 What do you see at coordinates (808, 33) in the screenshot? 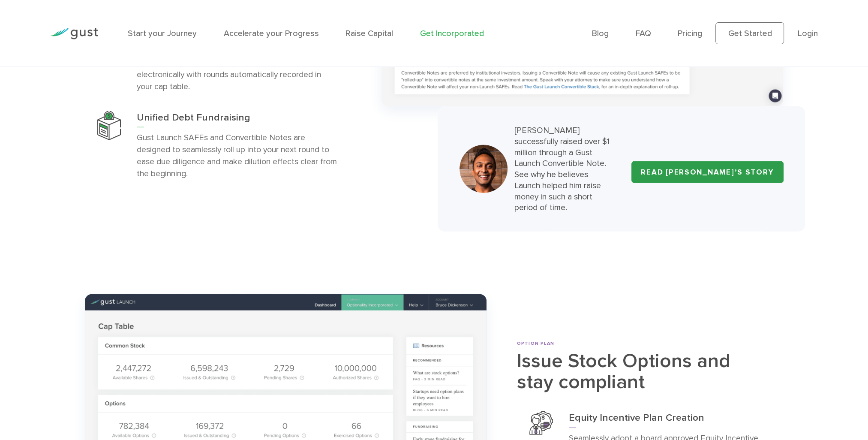
I see `a: Login` at bounding box center [808, 33].